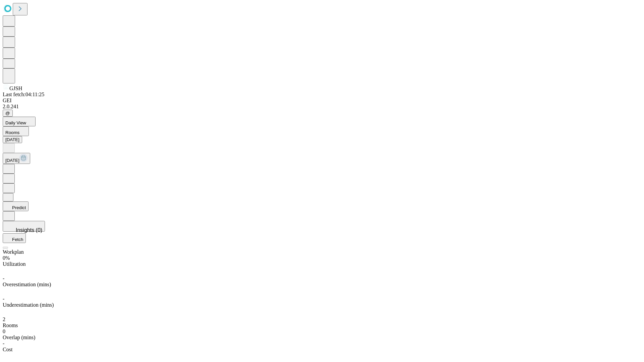 Image resolution: width=644 pixels, height=362 pixels. What do you see at coordinates (27, 284) in the screenshot?
I see `span: Overestimation (mins)` at bounding box center [27, 284].